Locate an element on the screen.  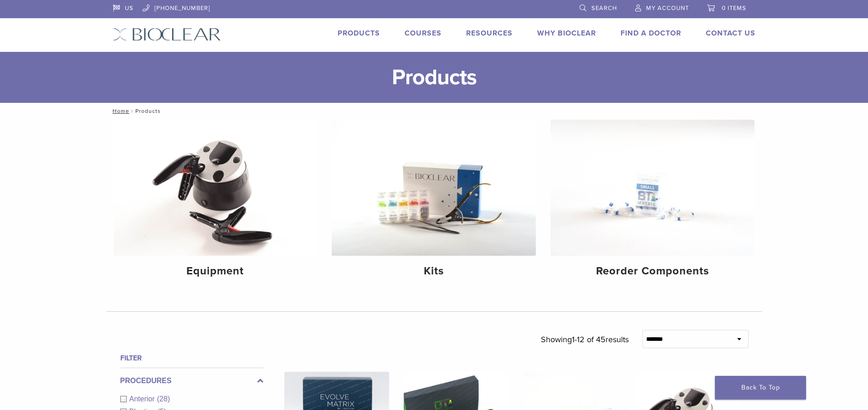
h4: Filter is located at coordinates (192, 358).